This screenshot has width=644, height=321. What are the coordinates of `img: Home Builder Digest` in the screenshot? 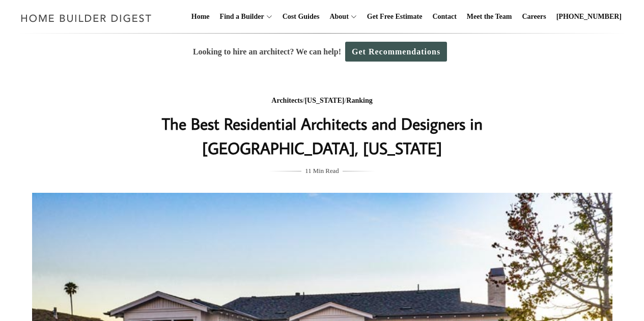 It's located at (86, 18).